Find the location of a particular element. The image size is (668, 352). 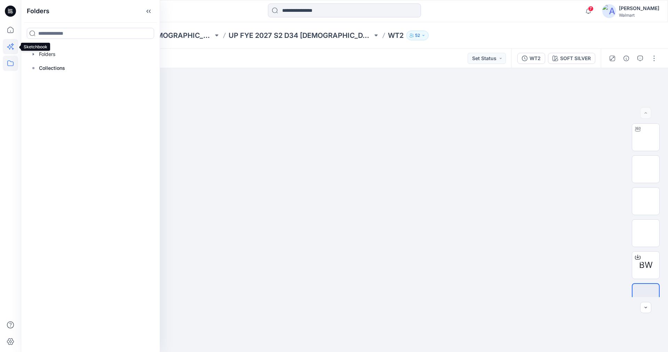

span: BW is located at coordinates (646, 265).